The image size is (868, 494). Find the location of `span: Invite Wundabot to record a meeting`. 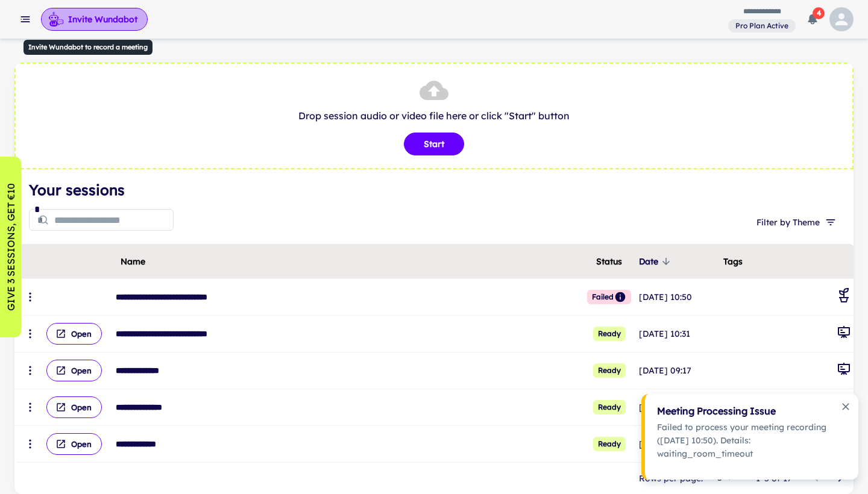

span: Invite Wundabot to record a meeting is located at coordinates (94, 19).